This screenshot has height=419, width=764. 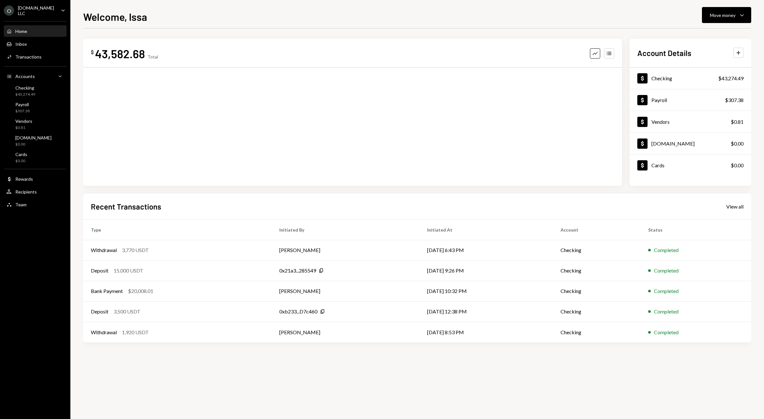 I want to click on div: Home, so click(x=21, y=31).